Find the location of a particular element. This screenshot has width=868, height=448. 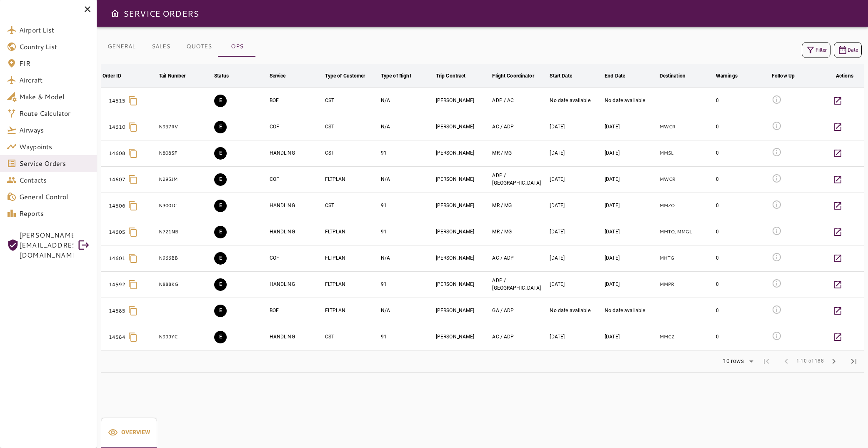

span: Warnings is located at coordinates (732, 76).